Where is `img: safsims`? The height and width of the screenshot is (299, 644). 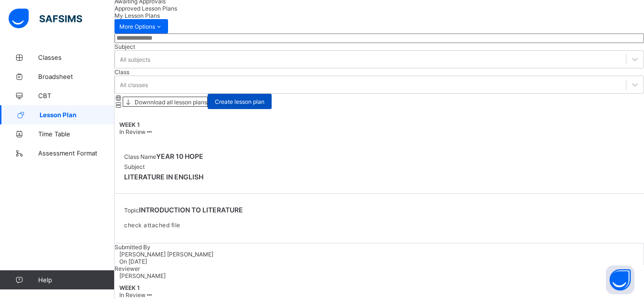 img: safsims is located at coordinates (45, 19).